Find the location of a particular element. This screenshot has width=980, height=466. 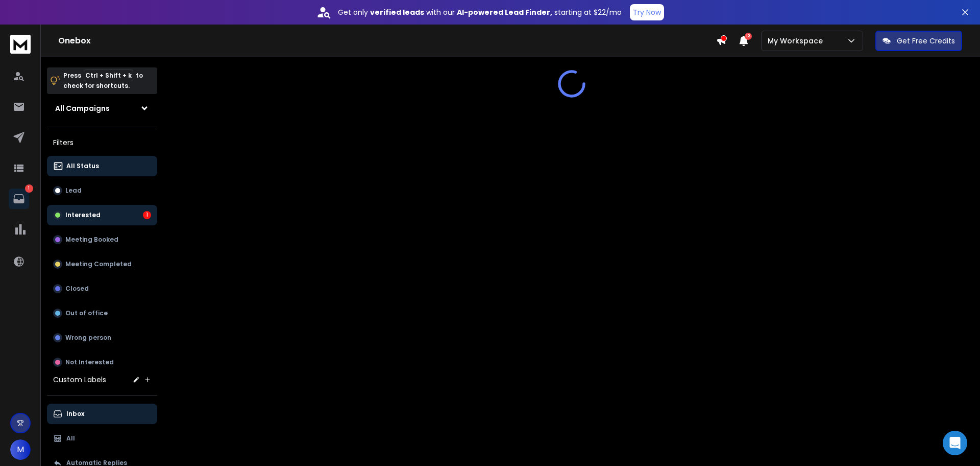

button: Wrong person is located at coordinates (102, 337).